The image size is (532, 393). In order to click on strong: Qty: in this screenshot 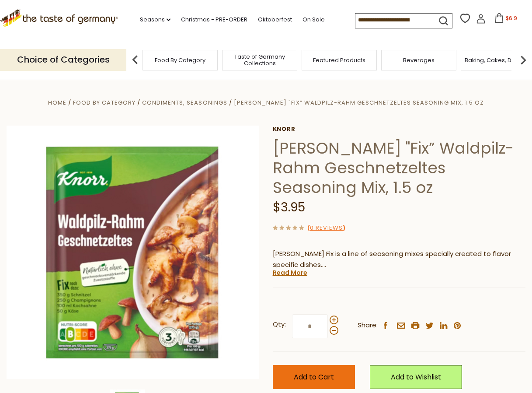, I will do `click(279, 324)`.